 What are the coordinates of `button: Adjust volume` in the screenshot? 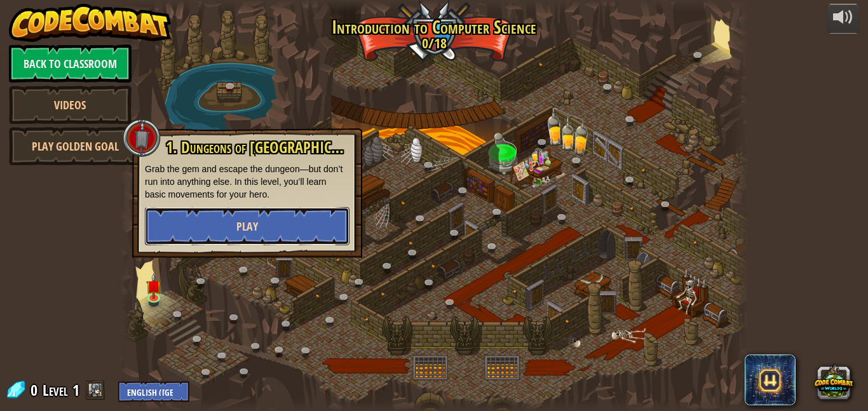 It's located at (843, 18).